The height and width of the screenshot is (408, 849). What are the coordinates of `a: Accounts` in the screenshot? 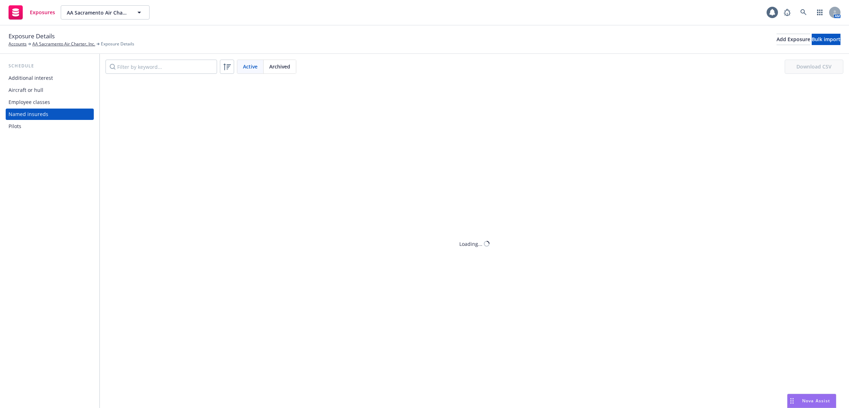 It's located at (17, 44).